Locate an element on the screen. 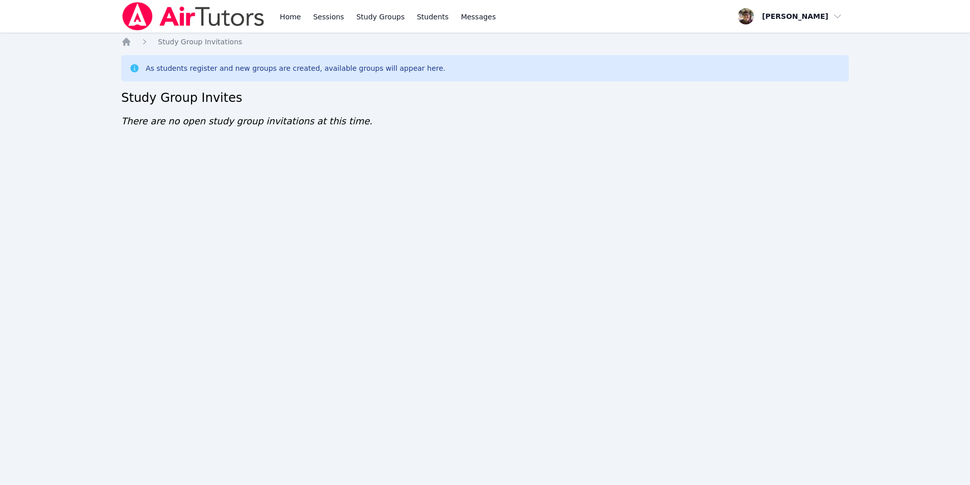  img: Air Tutors is located at coordinates (193, 16).